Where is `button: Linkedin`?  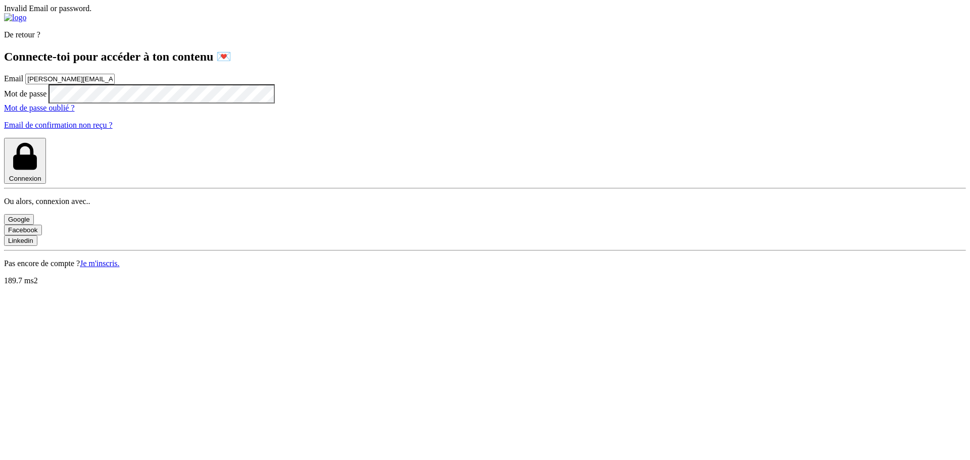 button: Linkedin is located at coordinates (21, 241).